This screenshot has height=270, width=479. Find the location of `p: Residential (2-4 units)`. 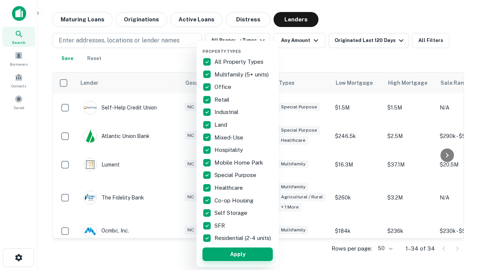

p: Residential (2-4 units) is located at coordinates (243, 238).